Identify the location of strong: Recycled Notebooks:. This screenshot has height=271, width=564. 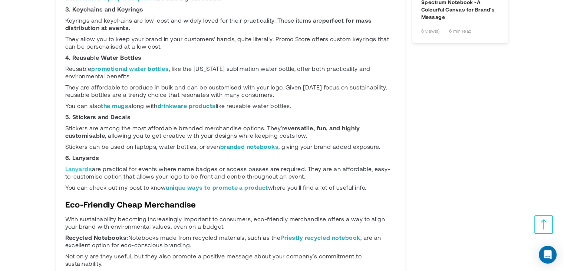
(97, 237).